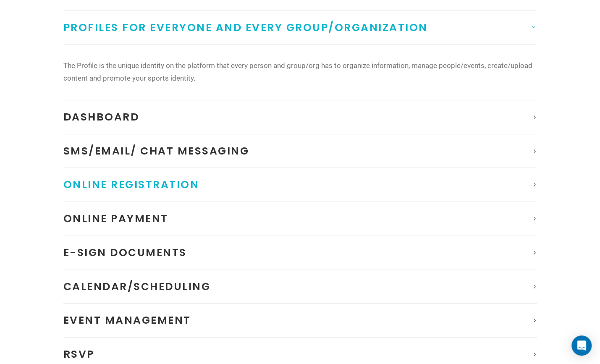 The width and height of the screenshot is (600, 364). Describe the element at coordinates (101, 117) in the screenshot. I see `span: Dashboard` at that location.